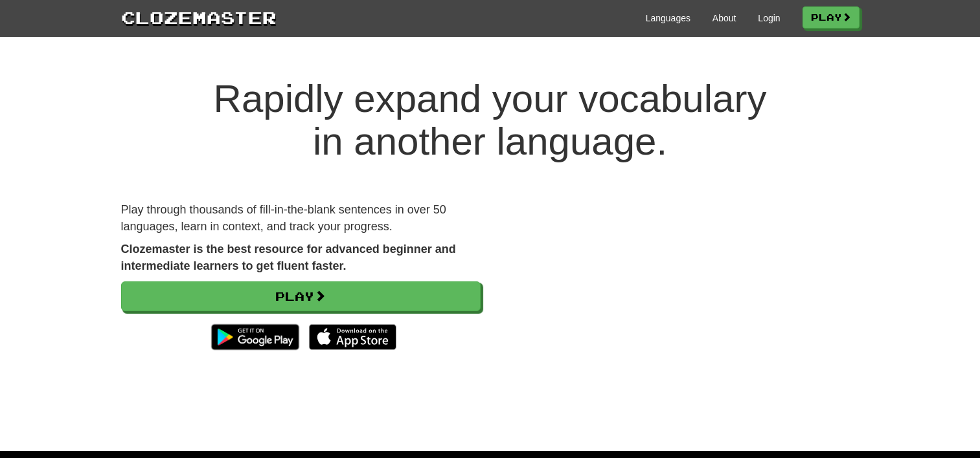 This screenshot has height=458, width=980. What do you see at coordinates (724, 18) in the screenshot?
I see `a: About` at bounding box center [724, 18].